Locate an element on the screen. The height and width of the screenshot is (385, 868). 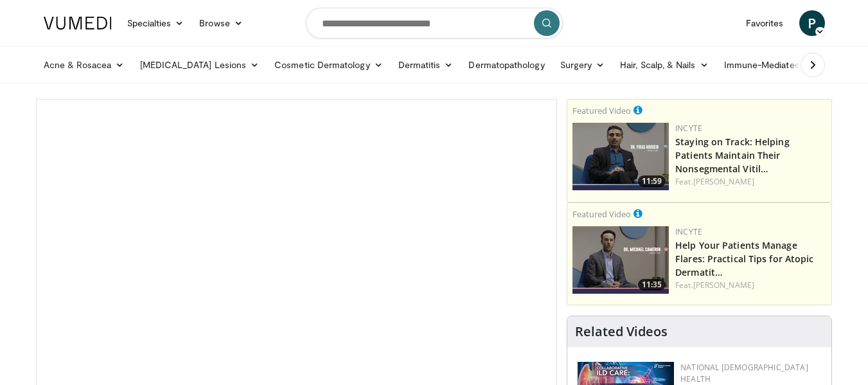
a: Cosmetic Dermatology is located at coordinates (328, 65).